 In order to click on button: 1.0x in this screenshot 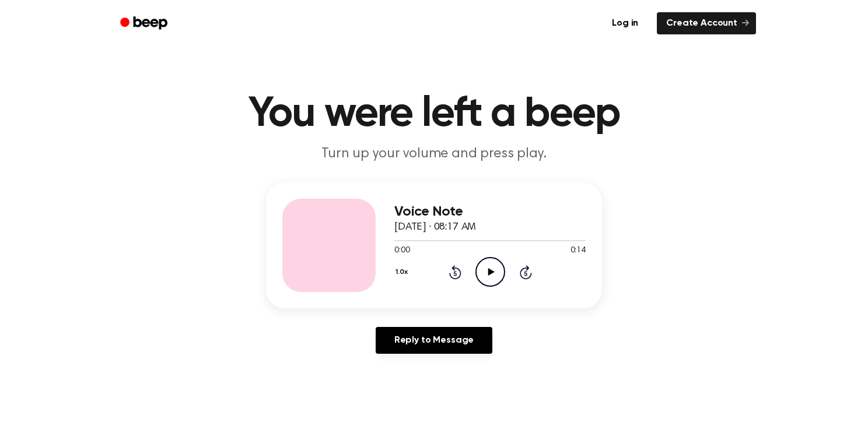, I will do `click(403, 273)`.